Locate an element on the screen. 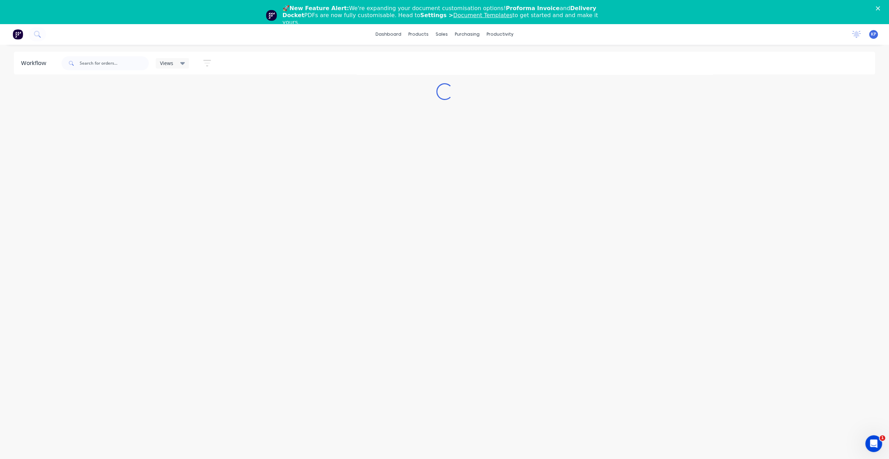  span: KP is located at coordinates (873, 34).